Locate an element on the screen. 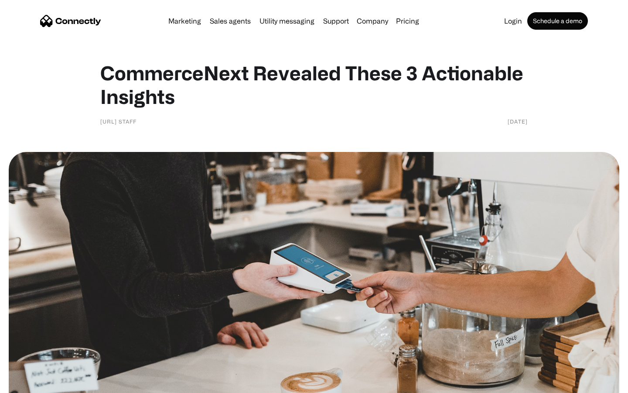  a: Sales agents is located at coordinates (230, 21).